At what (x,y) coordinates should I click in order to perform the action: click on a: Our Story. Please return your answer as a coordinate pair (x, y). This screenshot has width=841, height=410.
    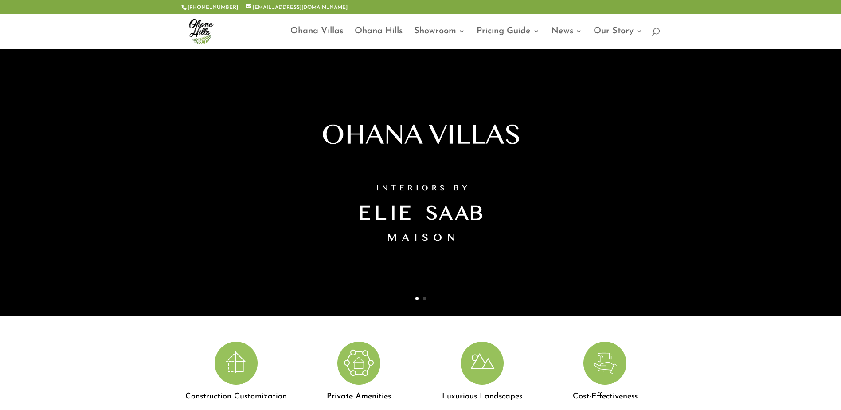
    Looking at the image, I should click on (618, 38).